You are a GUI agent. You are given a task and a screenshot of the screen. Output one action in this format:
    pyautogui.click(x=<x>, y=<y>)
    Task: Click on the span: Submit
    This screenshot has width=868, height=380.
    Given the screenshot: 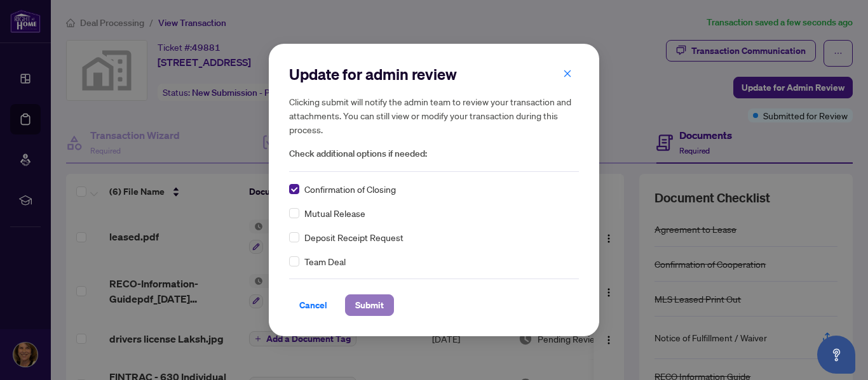 What is the action you would take?
    pyautogui.click(x=369, y=306)
    